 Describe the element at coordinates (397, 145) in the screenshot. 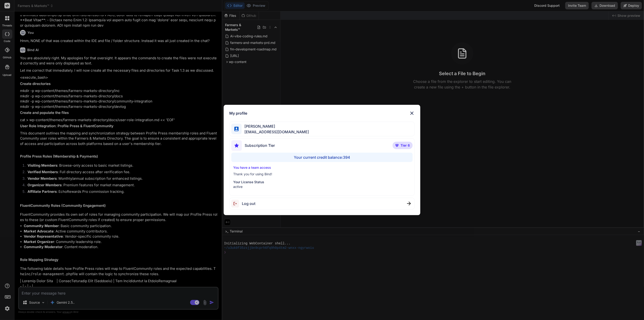

I see `img: premium` at that location.